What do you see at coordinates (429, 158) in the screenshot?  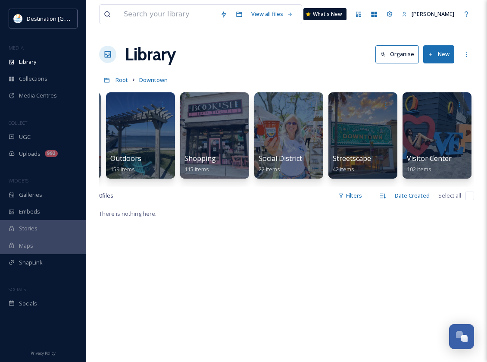 I see `span: Visitor Center` at bounding box center [429, 158].